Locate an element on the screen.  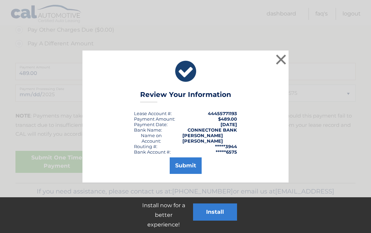
div: Bank Name: is located at coordinates (148, 130).